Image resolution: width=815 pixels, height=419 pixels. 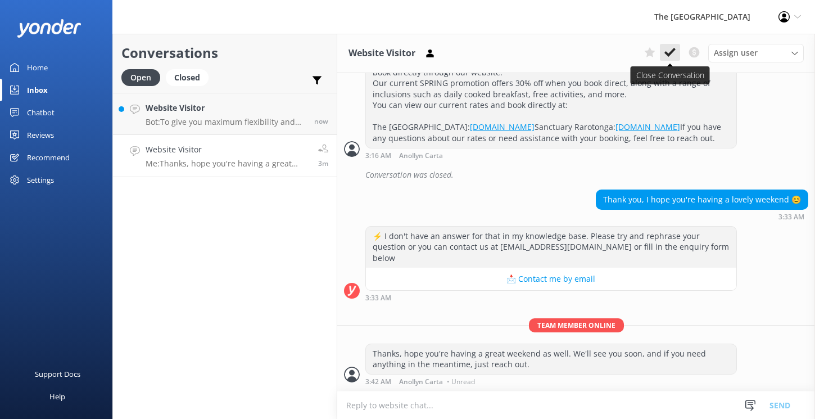 I want to click on strong: 3:42 AM, so click(x=378, y=382).